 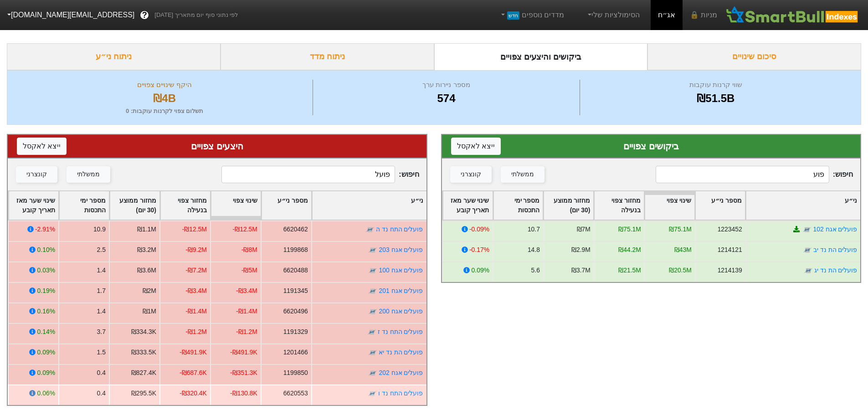 What do you see at coordinates (164, 85) in the screenshot?
I see `div: היקף שינויים צפויים` at bounding box center [164, 85].